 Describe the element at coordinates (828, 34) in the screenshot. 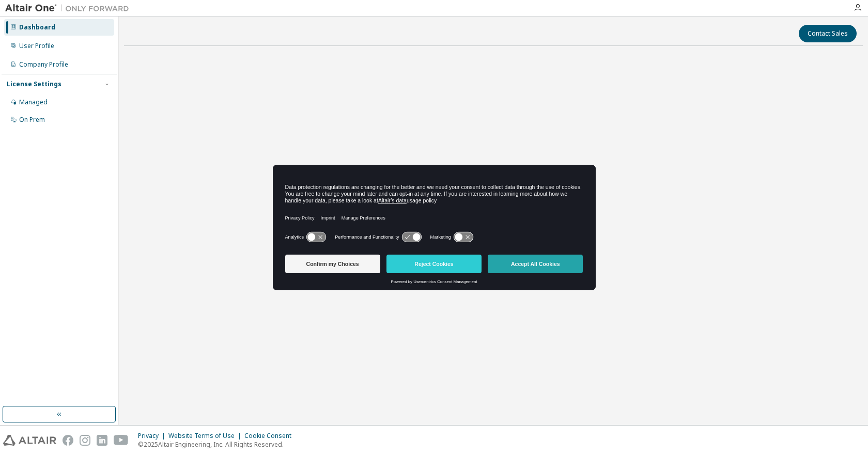

I see `button: Contact Sales` at that location.